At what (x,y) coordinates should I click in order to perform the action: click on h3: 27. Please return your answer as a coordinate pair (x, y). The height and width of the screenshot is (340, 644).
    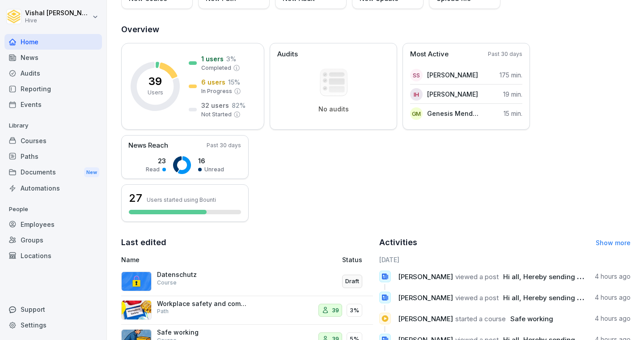
    Looking at the image, I should click on (136, 199).